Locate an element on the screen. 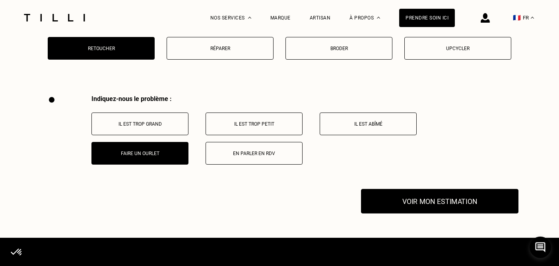 This screenshot has width=559, height=266. img: Logo du service de couturière Tilli is located at coordinates (55, 18).